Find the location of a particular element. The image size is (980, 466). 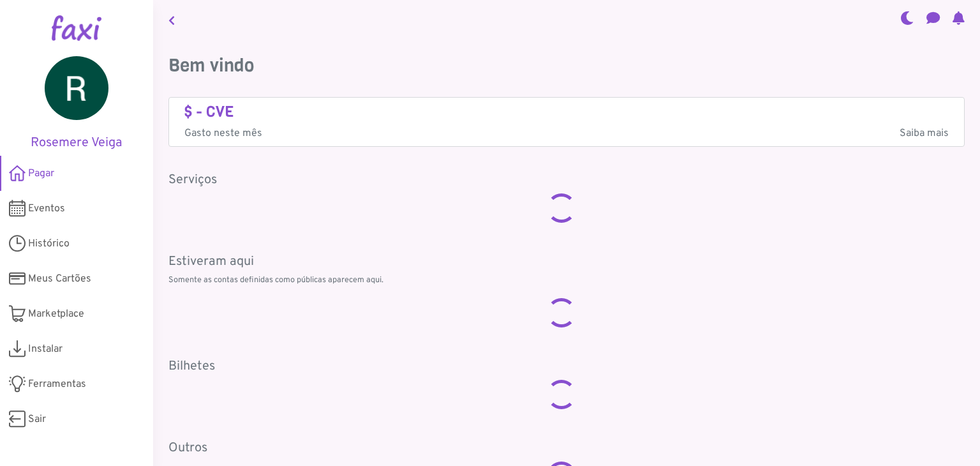

a: Rosemere Veiga is located at coordinates (76, 103).